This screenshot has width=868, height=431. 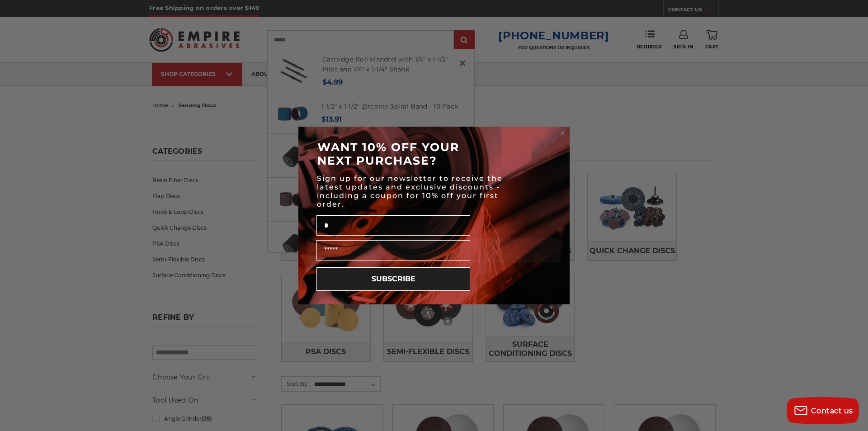 I want to click on input: Email, so click(x=394, y=250).